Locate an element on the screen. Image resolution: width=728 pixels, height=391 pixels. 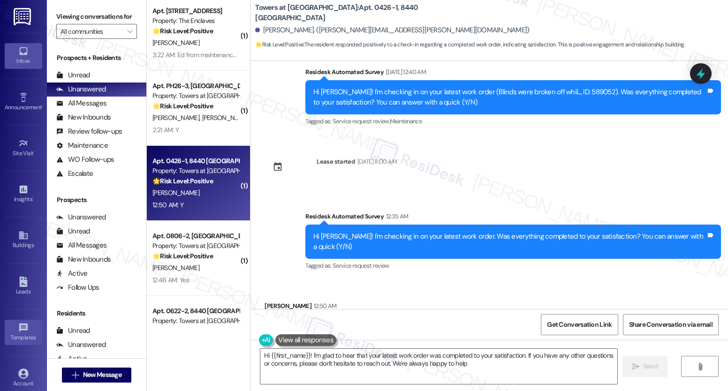
span: Share Conversation via email is located at coordinates (670, 324).